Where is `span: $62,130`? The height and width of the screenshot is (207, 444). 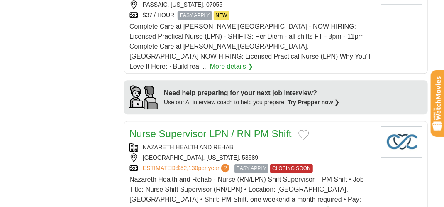
span: $62,130 is located at coordinates (188, 168).